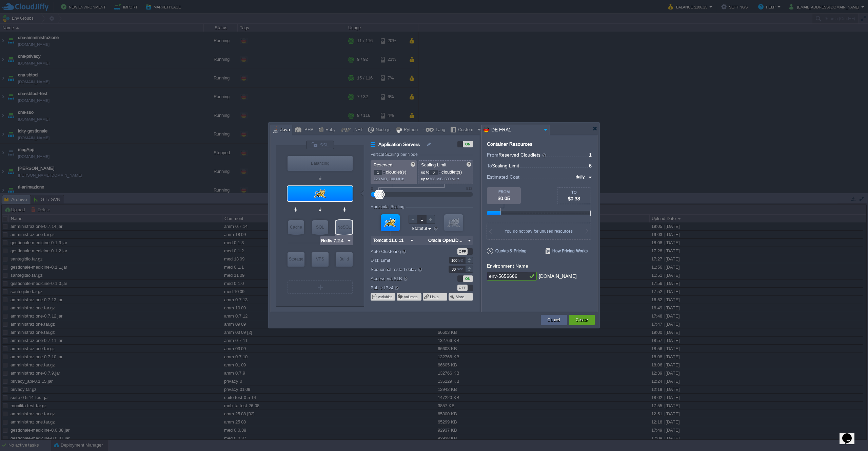  Describe the element at coordinates (320, 259) in the screenshot. I see `div: VPS` at that location.